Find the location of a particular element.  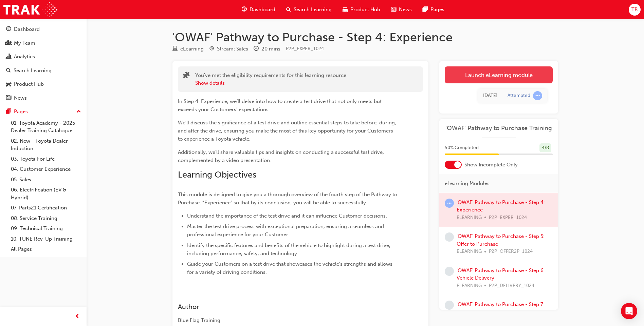

div: Analytics is located at coordinates (24, 57).